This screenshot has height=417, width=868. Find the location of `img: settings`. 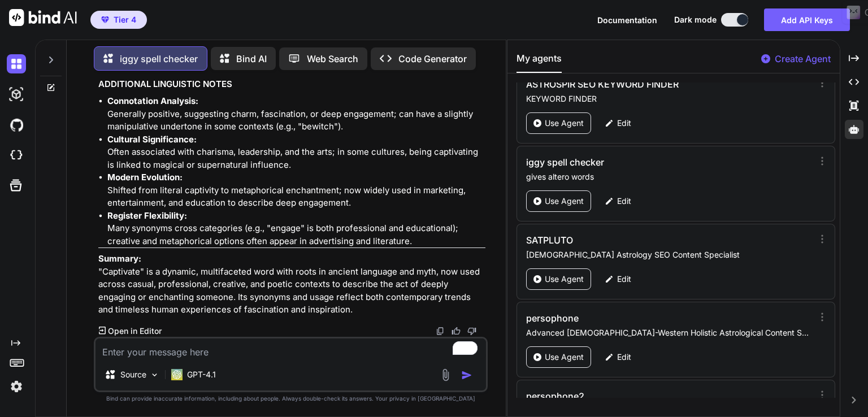

img: settings is located at coordinates (16, 386).